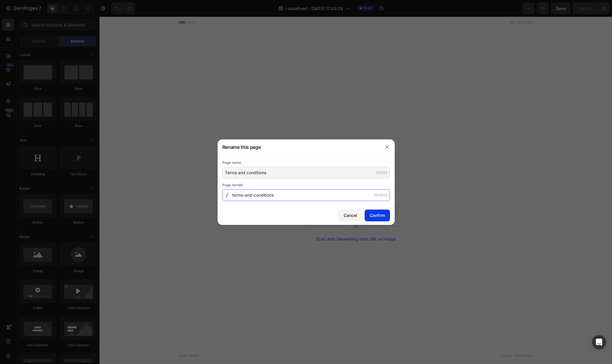  Describe the element at coordinates (241, 147) in the screenshot. I see `h3: Rename this page` at that location.